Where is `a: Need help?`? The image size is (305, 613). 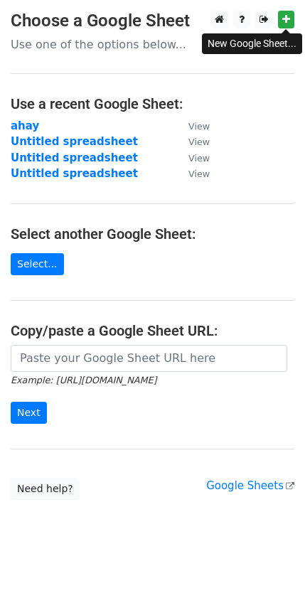
a: Need help? is located at coordinates (45, 488).